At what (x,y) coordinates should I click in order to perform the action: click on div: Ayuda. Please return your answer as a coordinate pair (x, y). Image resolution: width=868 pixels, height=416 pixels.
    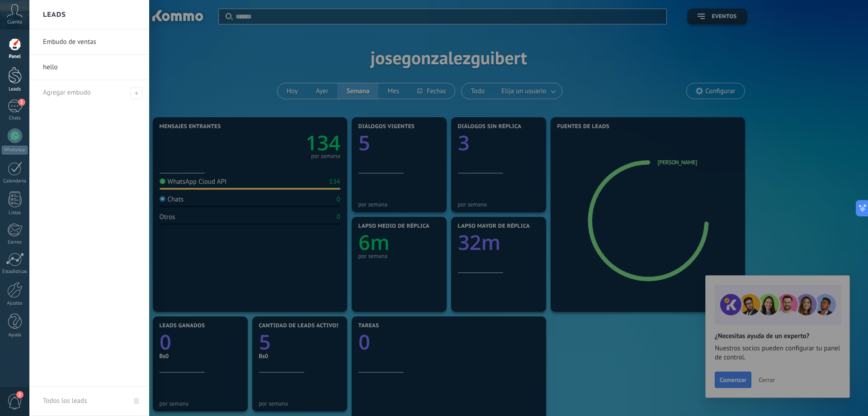
    Looking at the image, I should click on (15, 335).